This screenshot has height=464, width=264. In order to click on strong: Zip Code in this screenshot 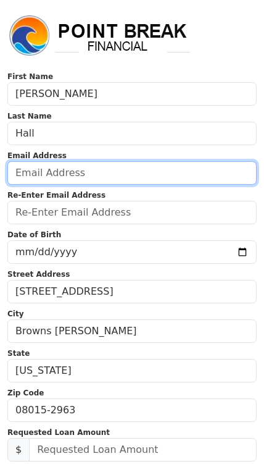, I will do `click(25, 393)`.